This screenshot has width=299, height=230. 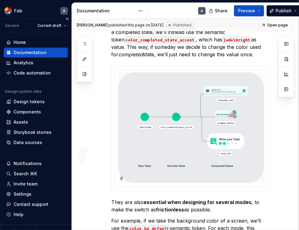 I want to click on div: Assets, so click(x=21, y=122).